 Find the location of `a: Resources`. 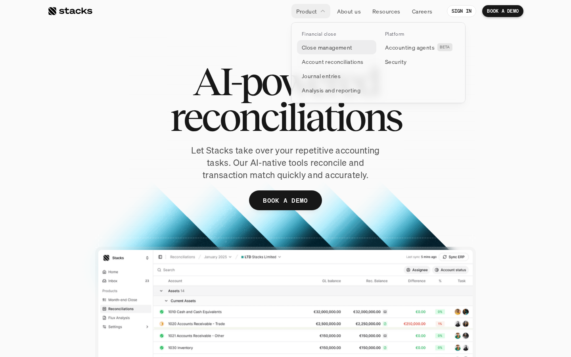

a: Resources is located at coordinates (386, 11).